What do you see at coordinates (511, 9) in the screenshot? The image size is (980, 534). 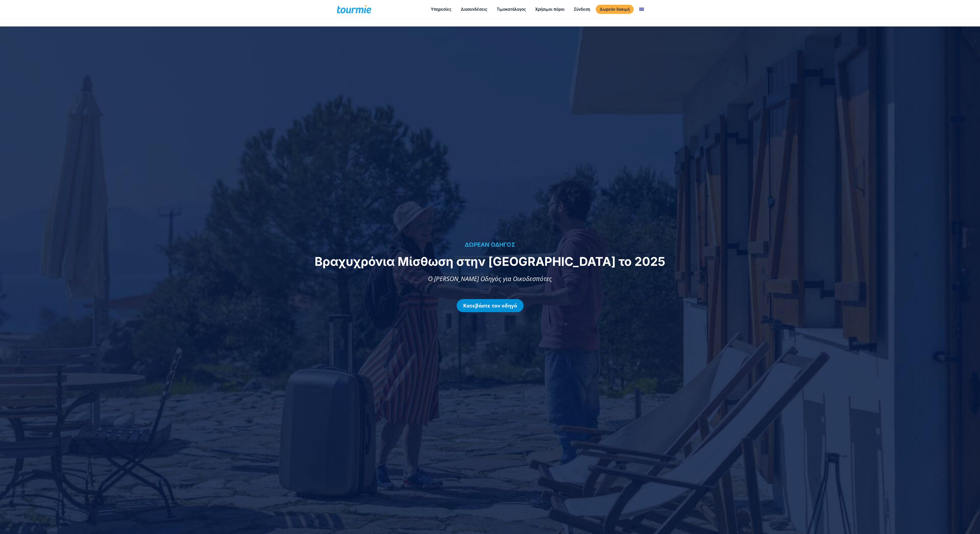 I see `a: Τιμοκατάλογος` at bounding box center [511, 9].